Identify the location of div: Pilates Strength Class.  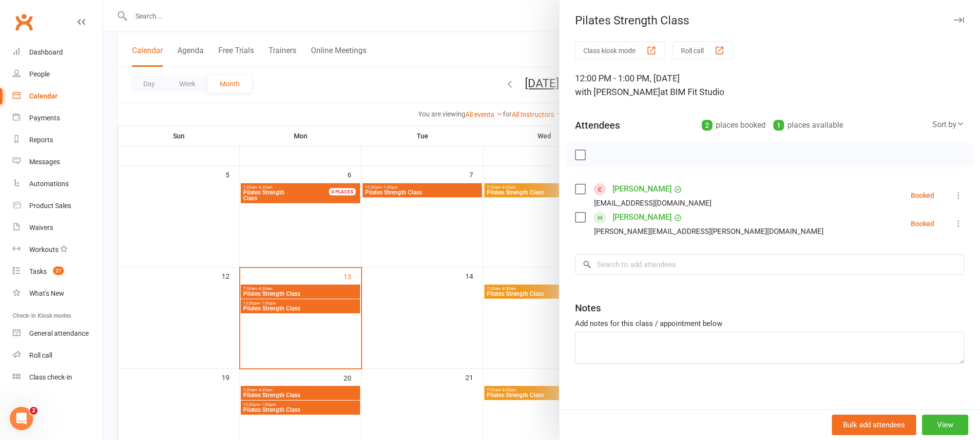
(769, 21).